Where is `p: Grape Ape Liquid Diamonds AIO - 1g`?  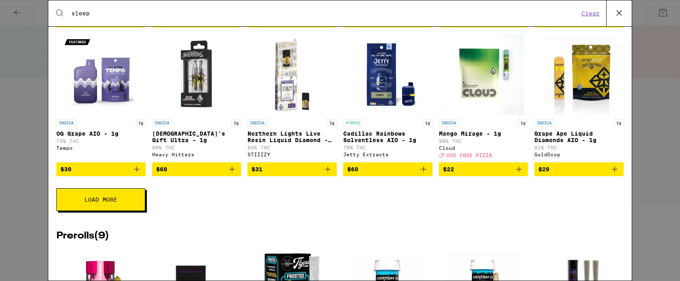 p: Grape Ape Liquid Diamonds AIO - 1g is located at coordinates (579, 137).